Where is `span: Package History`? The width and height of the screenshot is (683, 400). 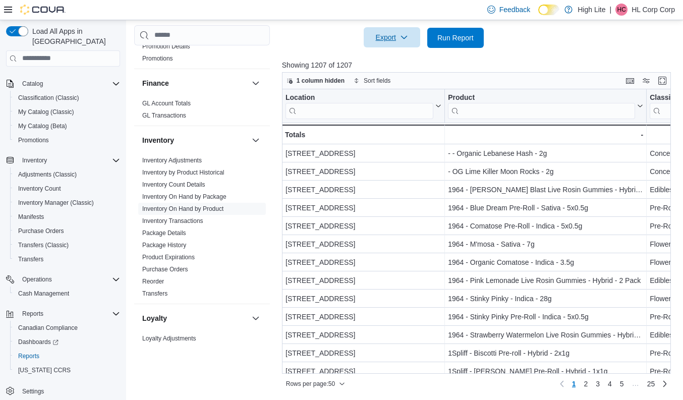 span: Package History is located at coordinates (164, 245).